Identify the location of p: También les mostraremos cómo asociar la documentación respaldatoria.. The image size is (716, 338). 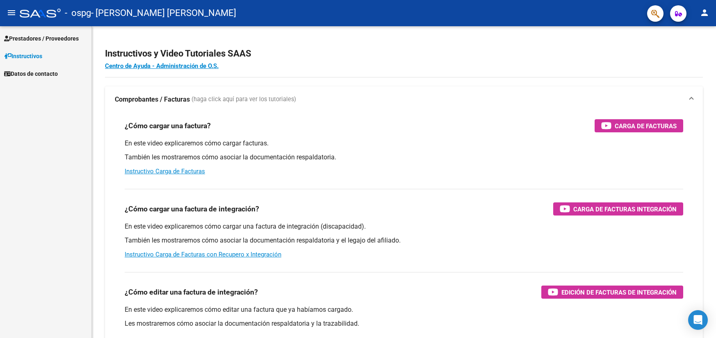
(404, 157).